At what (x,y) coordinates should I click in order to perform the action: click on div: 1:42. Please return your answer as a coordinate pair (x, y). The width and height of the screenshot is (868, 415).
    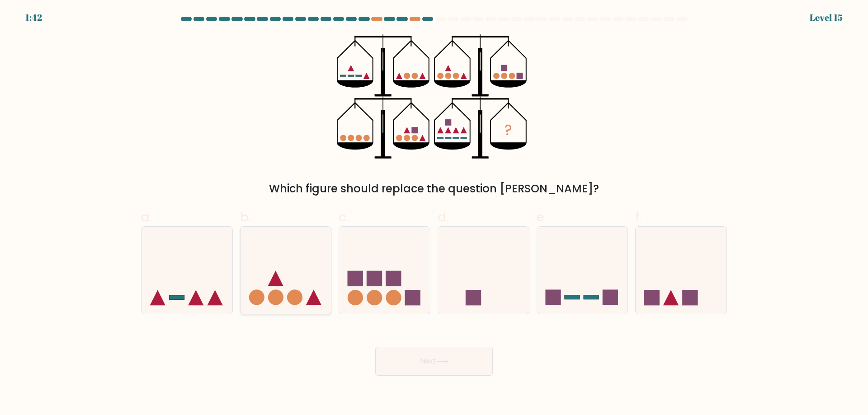
    Looking at the image, I should click on (33, 17).